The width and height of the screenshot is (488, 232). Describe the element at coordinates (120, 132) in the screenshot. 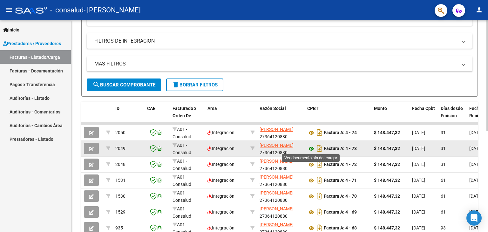

I see `span: 2050` at that location.